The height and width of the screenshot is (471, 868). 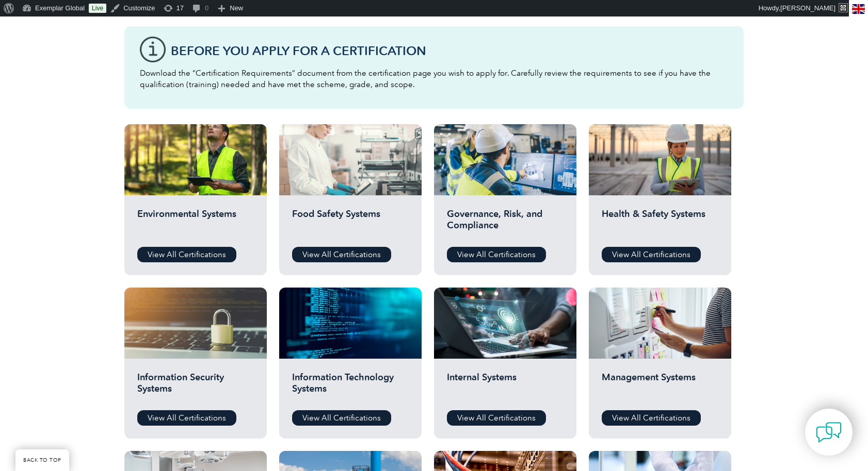 I want to click on h2: Food Safety Systems, so click(x=351, y=224).